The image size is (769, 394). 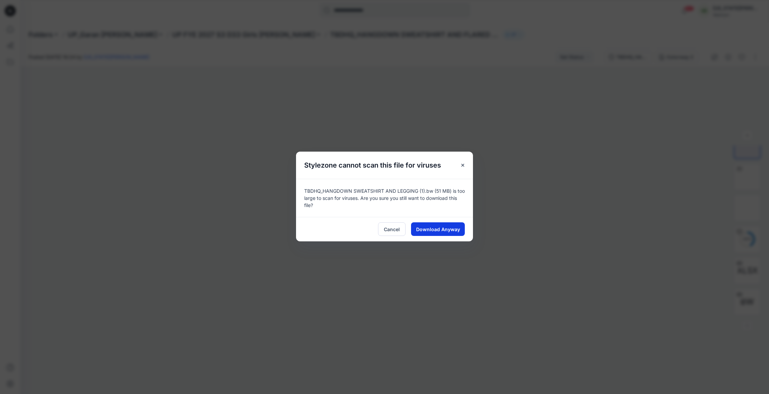 What do you see at coordinates (372, 165) in the screenshot?
I see `h5: Stylezone cannot scan this file for viruses` at bounding box center [372, 165].